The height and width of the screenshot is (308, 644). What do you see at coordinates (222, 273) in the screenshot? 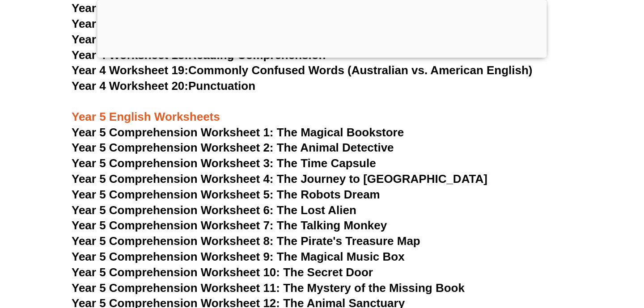
I see `span: Year 5 Comprehension Worksheet 10: The Secret Door` at bounding box center [222, 273].